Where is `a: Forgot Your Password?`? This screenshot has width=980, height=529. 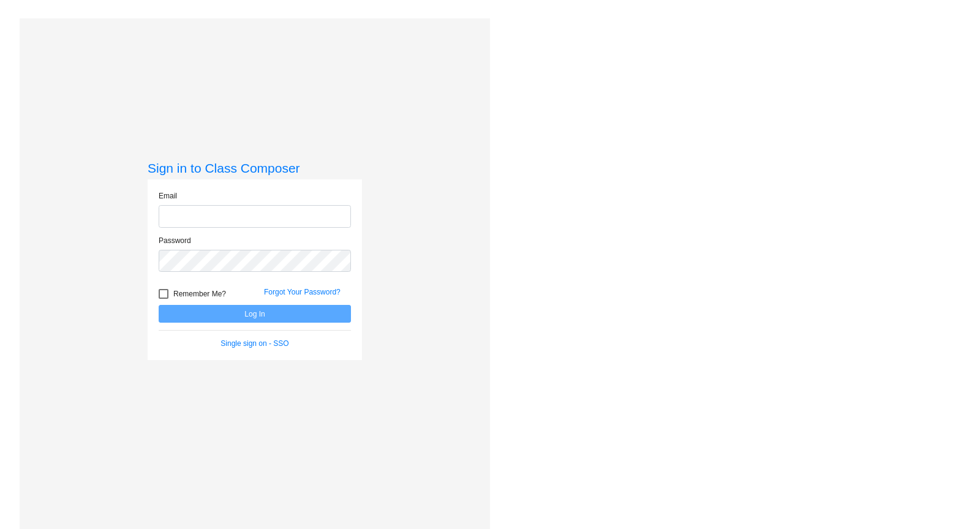
a: Forgot Your Password? is located at coordinates (302, 292).